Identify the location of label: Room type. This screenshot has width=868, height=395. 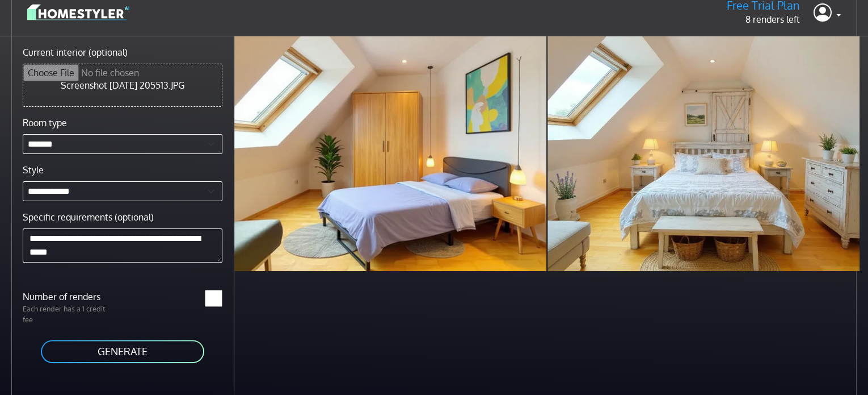
(44, 123).